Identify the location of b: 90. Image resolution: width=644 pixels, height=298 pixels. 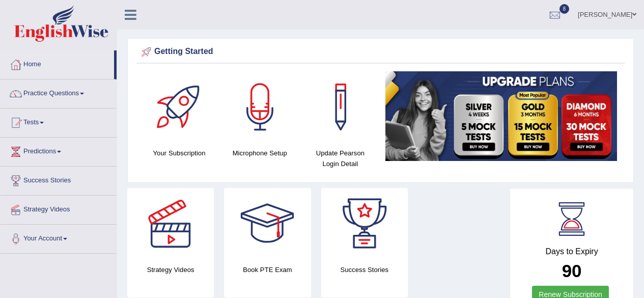
(572, 270).